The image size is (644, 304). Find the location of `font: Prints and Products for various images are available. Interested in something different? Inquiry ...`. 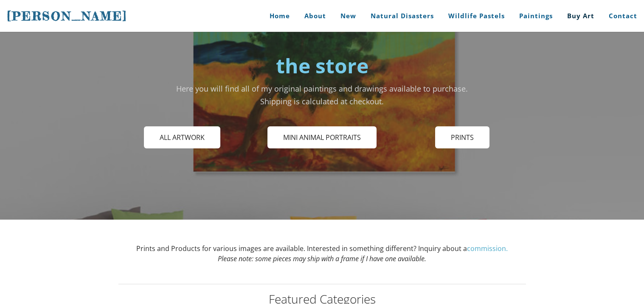

font: Prints and Products for various images are available. Interested in something different? Inquiry ... is located at coordinates (321, 254).